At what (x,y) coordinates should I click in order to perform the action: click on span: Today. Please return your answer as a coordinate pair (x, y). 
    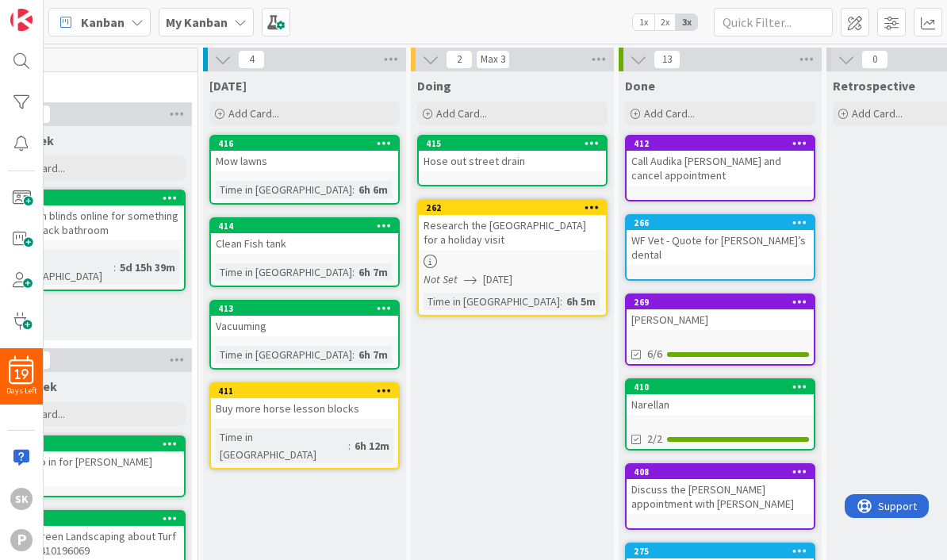
    Looking at the image, I should click on (228, 85).